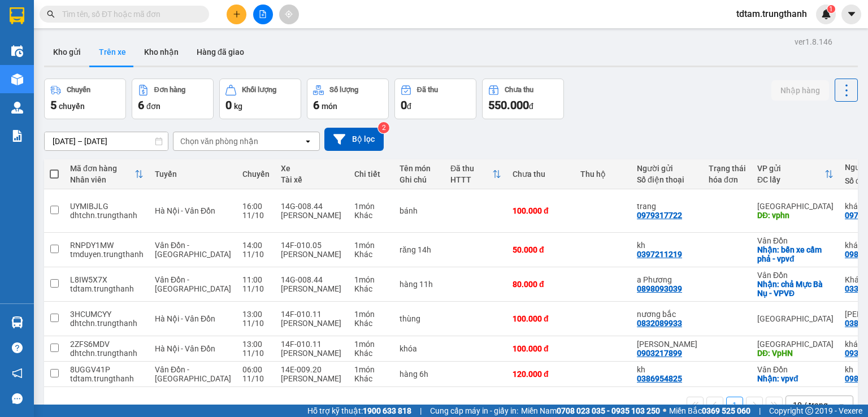  What do you see at coordinates (667, 280) in the screenshot?
I see `div: a Phương` at bounding box center [667, 280].